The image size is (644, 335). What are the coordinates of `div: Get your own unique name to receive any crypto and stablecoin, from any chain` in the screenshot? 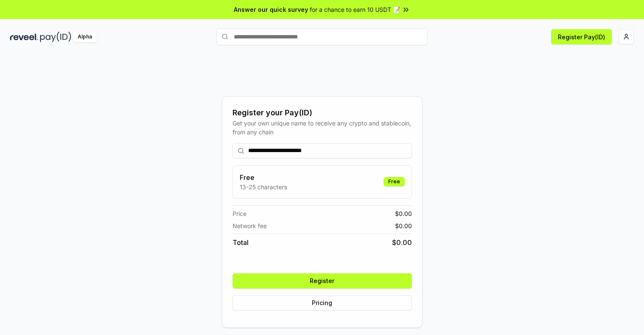 It's located at (322, 127).